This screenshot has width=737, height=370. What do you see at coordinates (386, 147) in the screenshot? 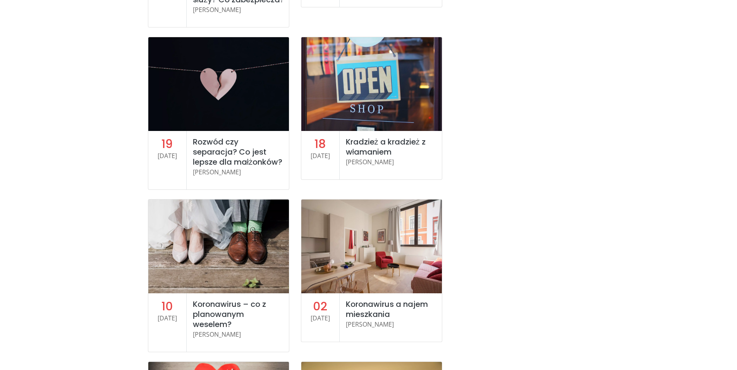
I see `a: Kradzież a kradzież z włamaniem` at bounding box center [386, 147].